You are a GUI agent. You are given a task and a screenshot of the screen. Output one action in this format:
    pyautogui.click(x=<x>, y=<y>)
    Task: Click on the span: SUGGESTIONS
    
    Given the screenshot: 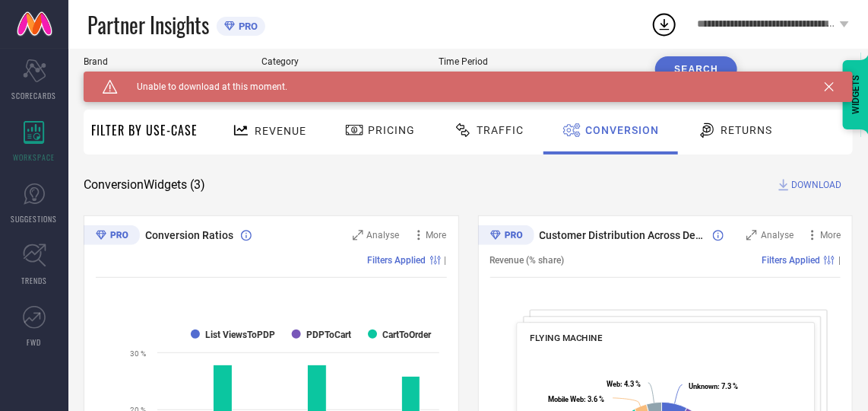 What is the action you would take?
    pyautogui.click(x=34, y=218)
    